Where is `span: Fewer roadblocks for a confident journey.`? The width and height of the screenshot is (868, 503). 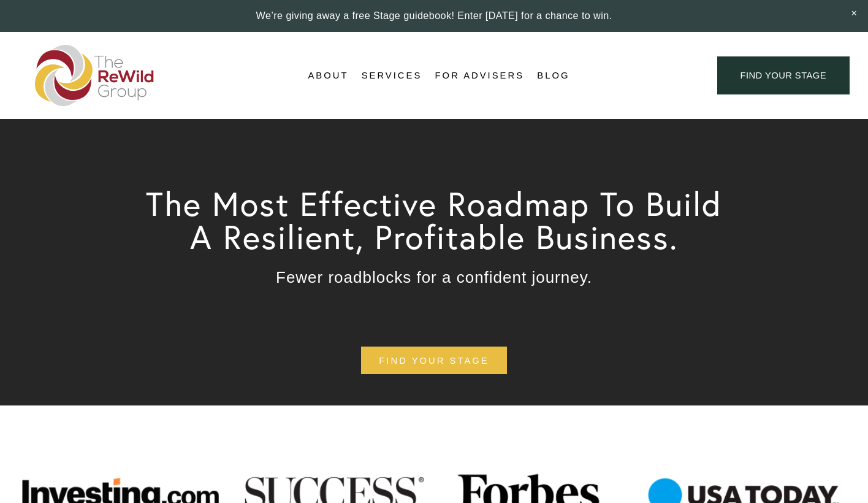 span: Fewer roadblocks for a confident journey. is located at coordinates (434, 277).